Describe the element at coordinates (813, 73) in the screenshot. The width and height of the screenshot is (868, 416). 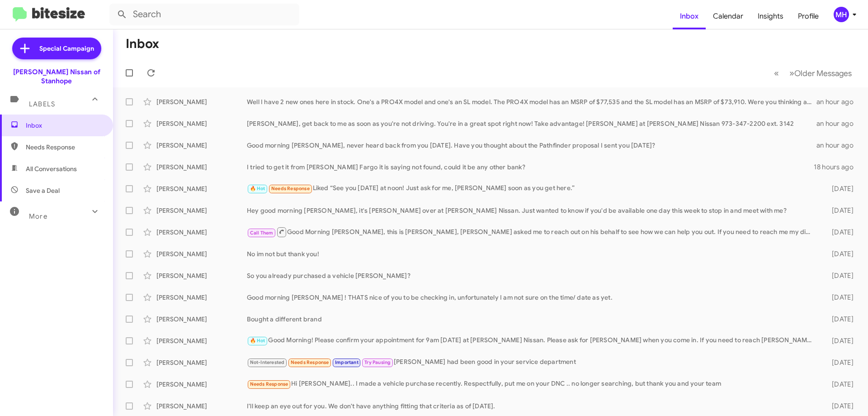
I see `nav: Page navigation example` at that location.